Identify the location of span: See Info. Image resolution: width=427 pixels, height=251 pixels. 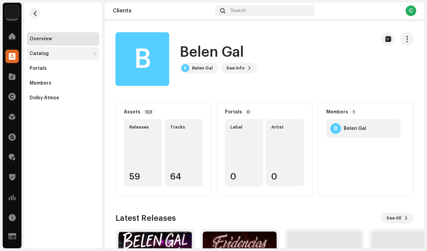
(236, 68).